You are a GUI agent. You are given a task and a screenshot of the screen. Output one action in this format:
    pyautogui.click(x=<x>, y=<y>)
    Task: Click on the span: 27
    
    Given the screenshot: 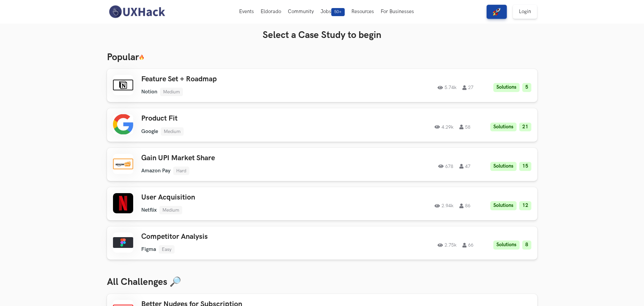 What is the action you would take?
    pyautogui.click(x=468, y=88)
    